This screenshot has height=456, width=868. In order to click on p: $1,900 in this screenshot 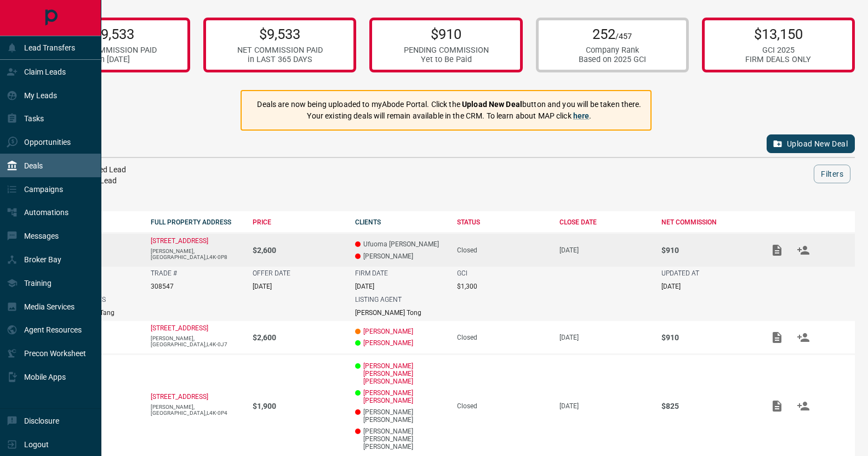, I will do `click(298, 406)`.